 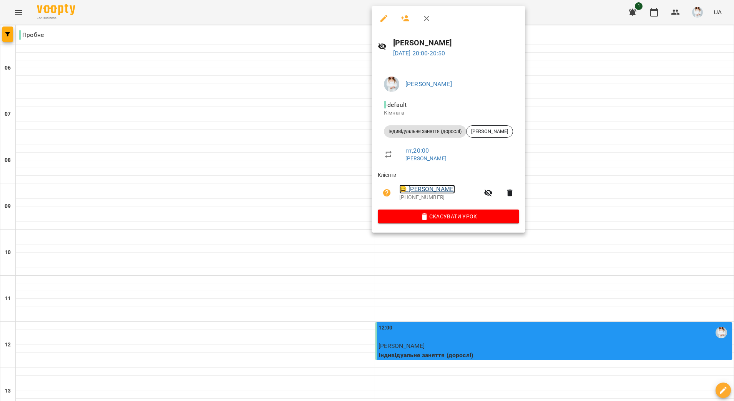 What do you see at coordinates (425, 131) in the screenshot?
I see `span: Індивідуальне заняття (дорослі)` at bounding box center [425, 131].